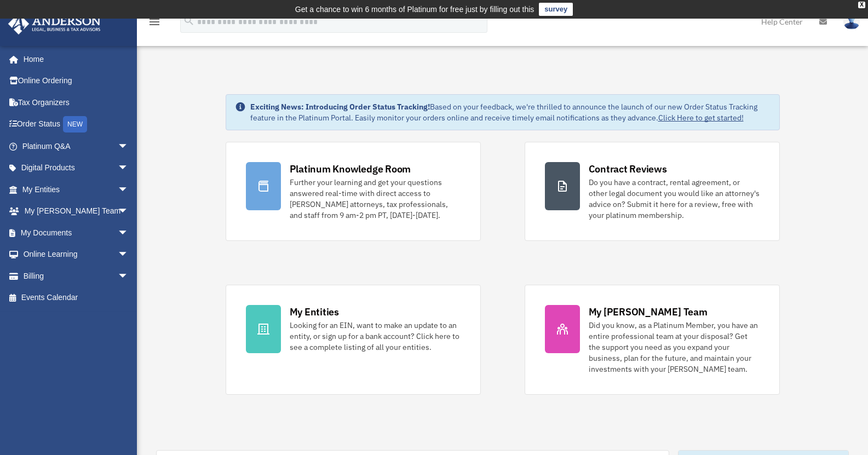 The image size is (868, 455). What do you see at coordinates (628, 169) in the screenshot?
I see `div: Contract Reviews` at bounding box center [628, 169].